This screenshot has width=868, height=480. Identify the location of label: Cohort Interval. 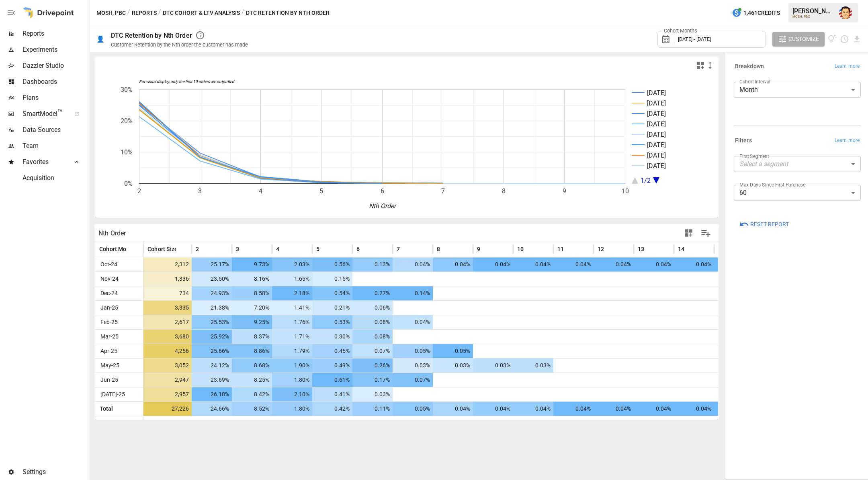
(755, 82).